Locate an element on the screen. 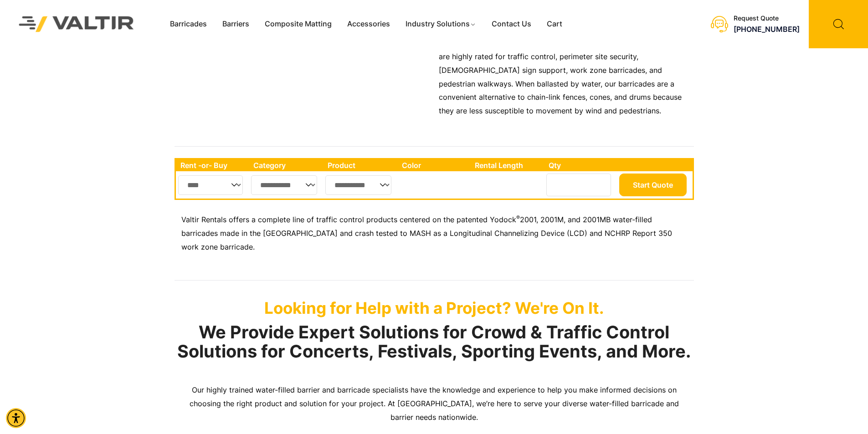 The width and height of the screenshot is (868, 434). input: Number is located at coordinates (578, 185).